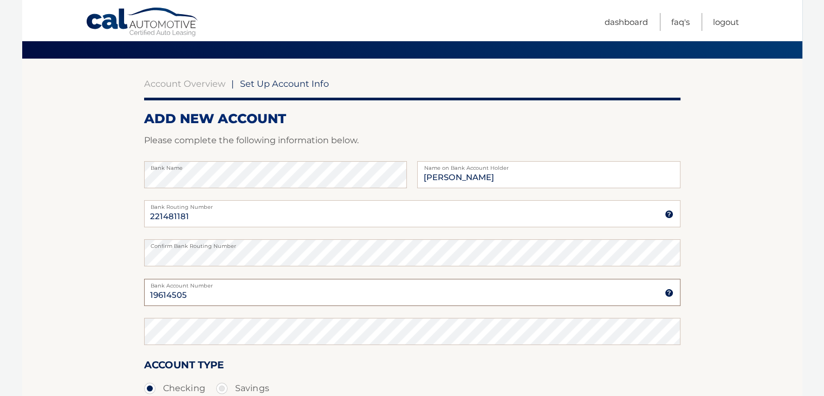  What do you see at coordinates (412, 243) in the screenshot?
I see `label: Confirm Bank Routing Number` at bounding box center [412, 243].